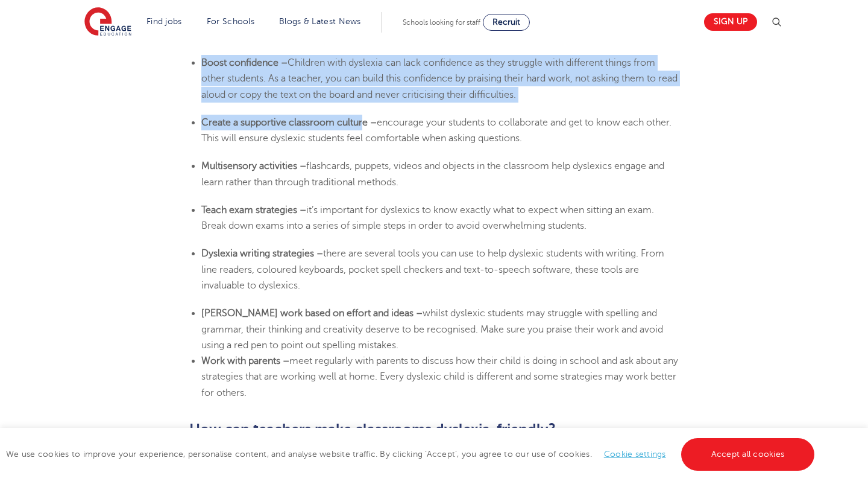 This screenshot has width=868, height=481. I want to click on span: Schools looking for staff, so click(441, 23).